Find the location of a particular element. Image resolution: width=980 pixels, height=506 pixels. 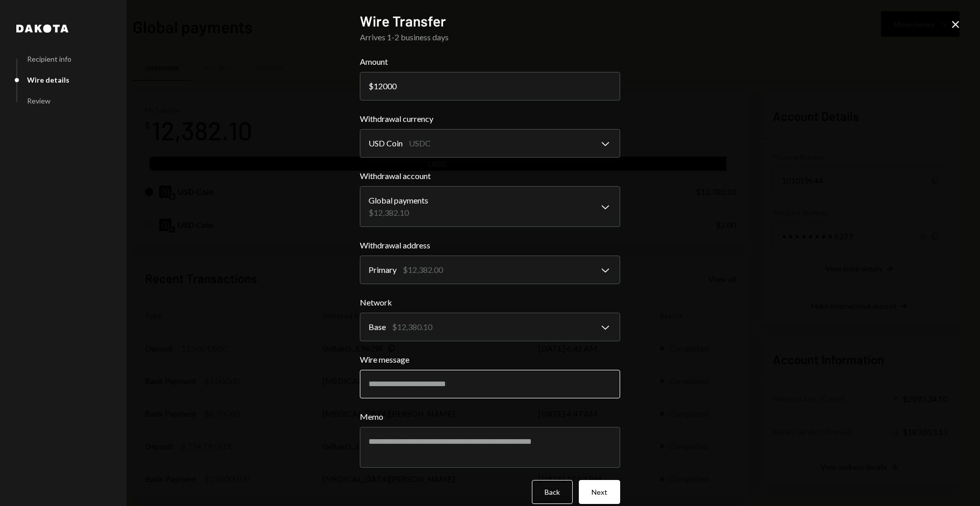

label: Memo is located at coordinates (490, 417).